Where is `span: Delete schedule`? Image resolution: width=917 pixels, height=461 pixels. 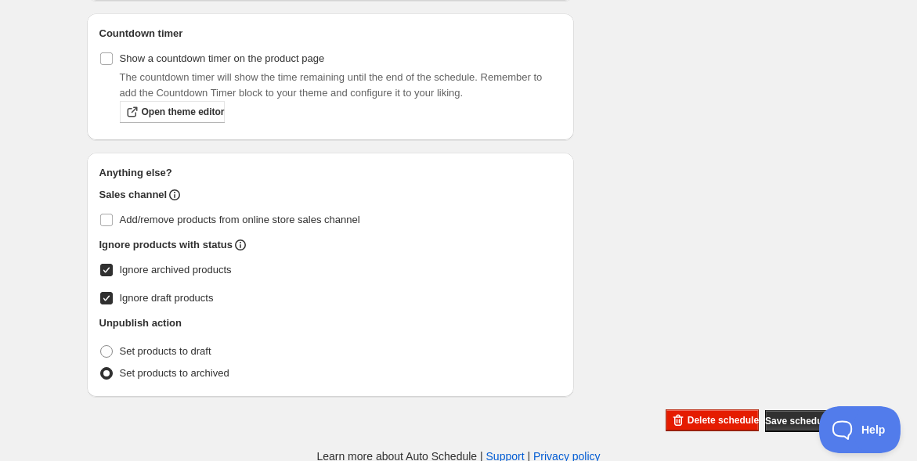 span: Delete schedule is located at coordinates (723, 420).